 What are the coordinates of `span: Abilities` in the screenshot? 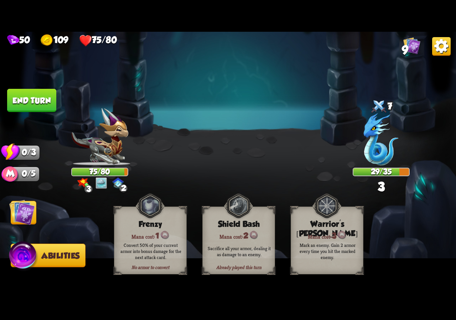 It's located at (61, 256).